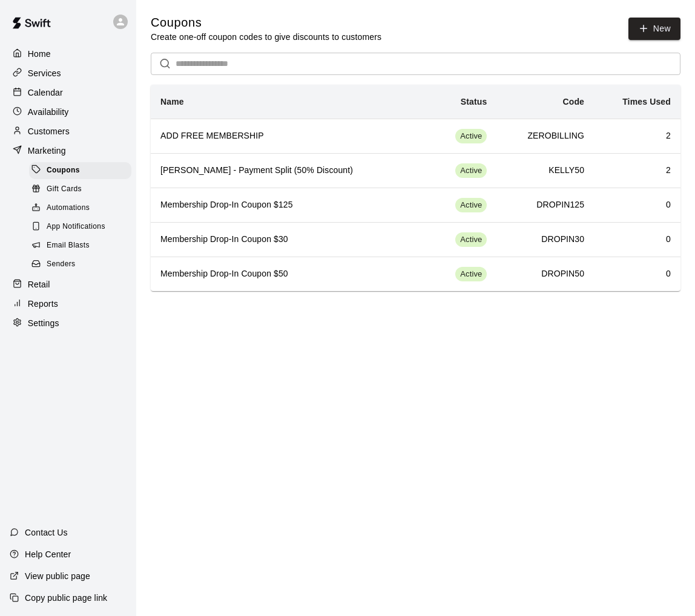  Describe the element at coordinates (573, 102) in the screenshot. I see `b: Code` at that location.